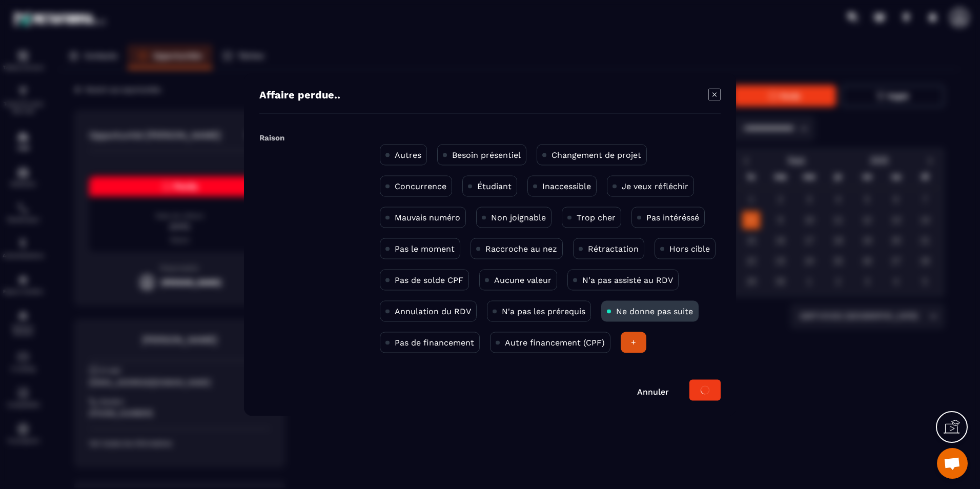 Image resolution: width=980 pixels, height=489 pixels. I want to click on h4: Affaire perdue.., so click(300, 96).